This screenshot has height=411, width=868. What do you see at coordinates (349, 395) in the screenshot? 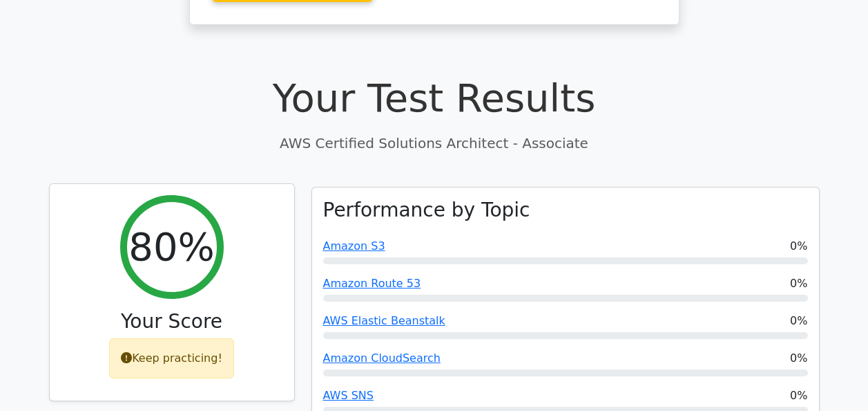
I see `a: AWS SNS` at bounding box center [349, 395].